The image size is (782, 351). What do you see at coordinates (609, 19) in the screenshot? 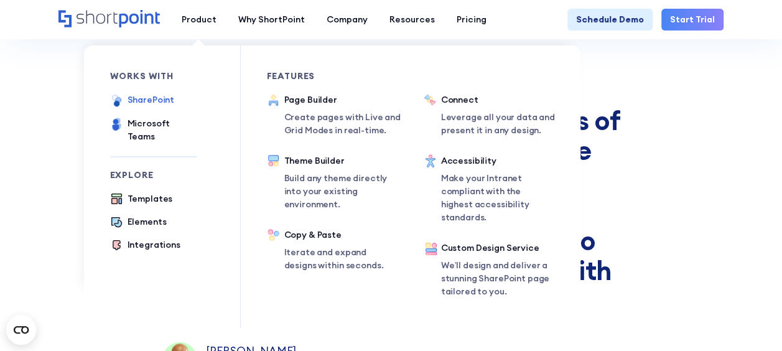
I see `a: Schedule Demo` at bounding box center [609, 19].